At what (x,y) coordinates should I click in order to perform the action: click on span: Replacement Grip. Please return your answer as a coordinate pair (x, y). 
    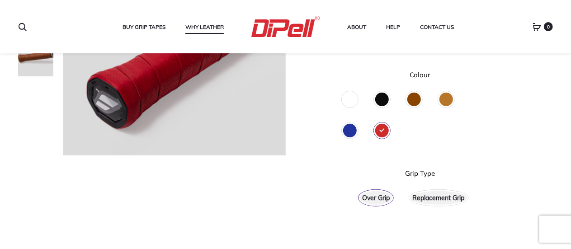
    Looking at the image, I should click on (438, 198).